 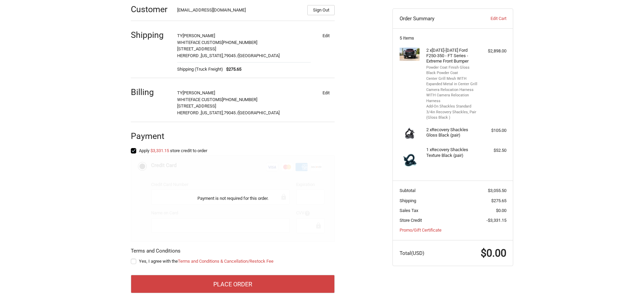 What do you see at coordinates (493, 51) in the screenshot?
I see `div: $2,898.00` at bounding box center [493, 51].